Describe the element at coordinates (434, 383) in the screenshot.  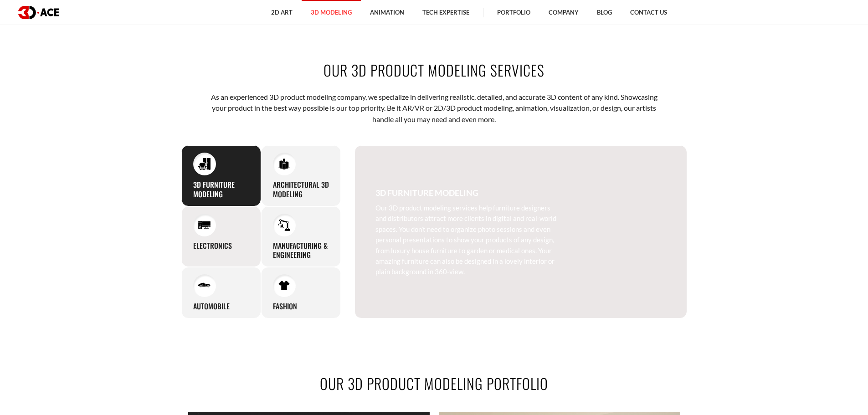
I see `h2: OUR 3D PRODUCT MODELING PORTFOLIO` at that location.